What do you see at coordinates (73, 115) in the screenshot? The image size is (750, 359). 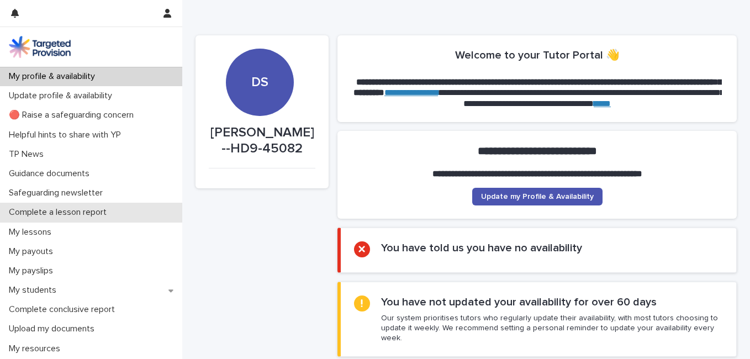 I see `p: 🔴 Raise a safeguarding concern` at bounding box center [73, 115].